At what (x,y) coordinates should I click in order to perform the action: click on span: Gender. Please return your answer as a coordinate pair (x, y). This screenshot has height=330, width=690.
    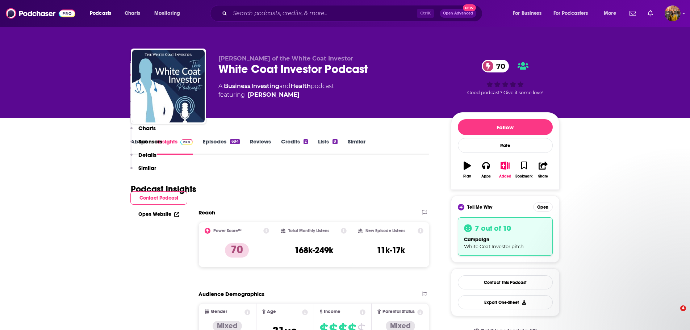
    Looking at the image, I should click on (219, 311).